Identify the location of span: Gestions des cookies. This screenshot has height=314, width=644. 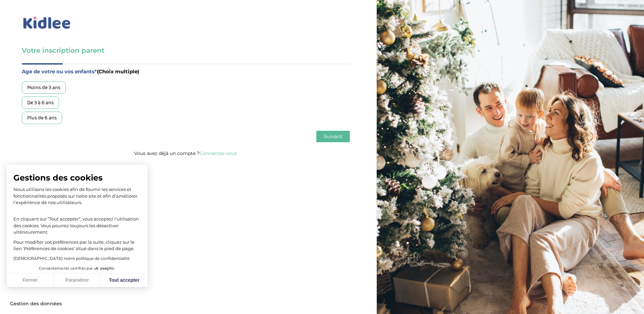
(77, 178).